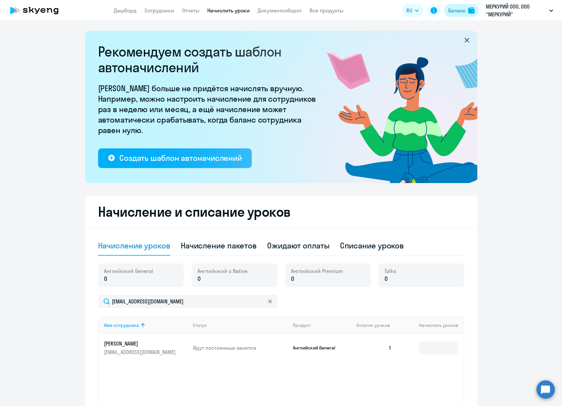 The width and height of the screenshot is (562, 406). What do you see at coordinates (430, 325) in the screenshot?
I see `th: Начислить уроков` at bounding box center [430, 325].